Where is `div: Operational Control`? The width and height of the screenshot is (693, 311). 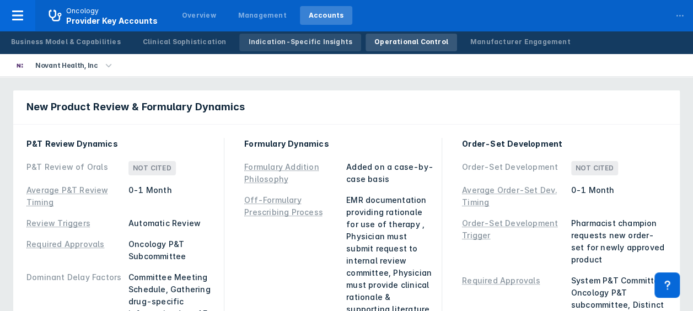 div: Operational Control is located at coordinates (412, 42).